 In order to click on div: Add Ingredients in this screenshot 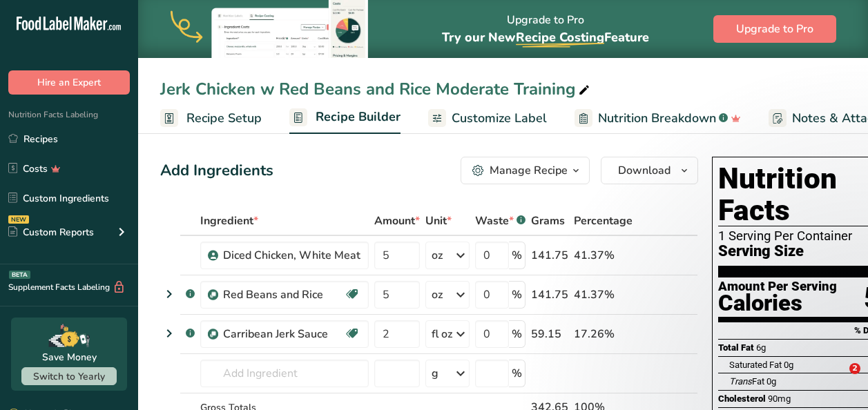, I will do `click(217, 171)`.